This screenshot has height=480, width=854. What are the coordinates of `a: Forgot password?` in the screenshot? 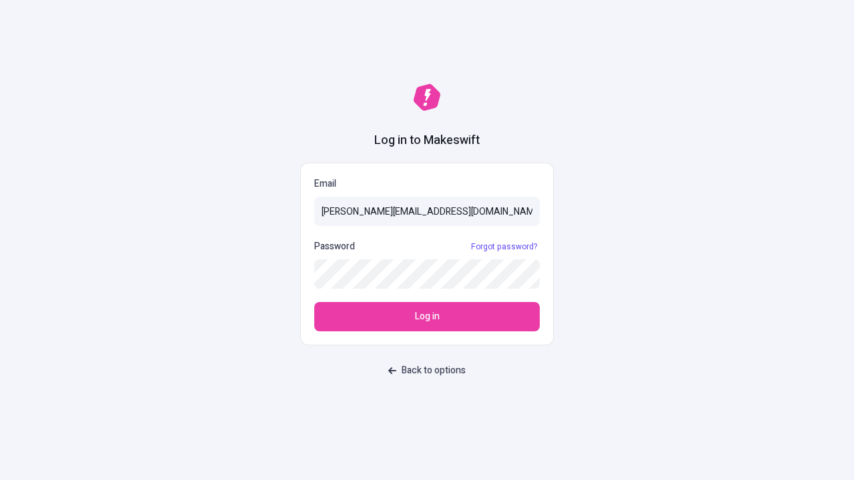 It's located at (504, 247).